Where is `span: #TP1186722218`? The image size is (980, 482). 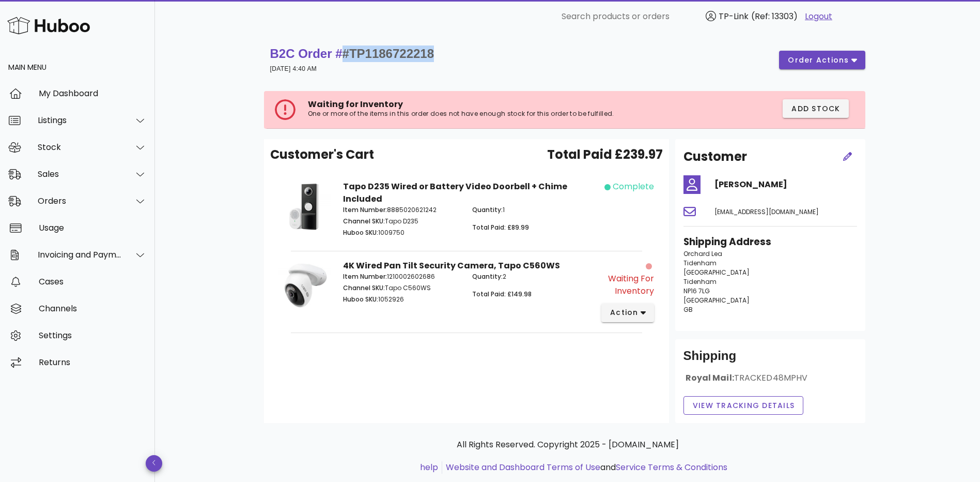 span: #TP1186722218 is located at coordinates (389, 53).